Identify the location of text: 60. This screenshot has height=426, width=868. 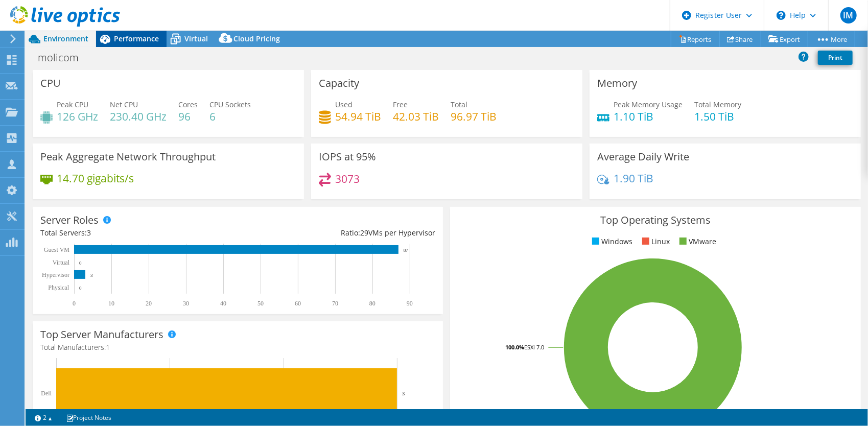
(298, 304).